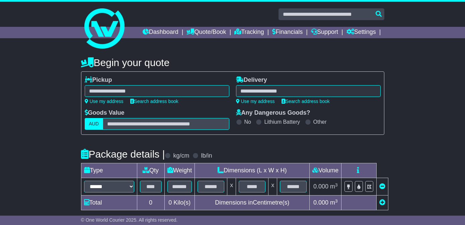  Describe the element at coordinates (98, 80) in the screenshot. I see `label: Pickup` at that location.